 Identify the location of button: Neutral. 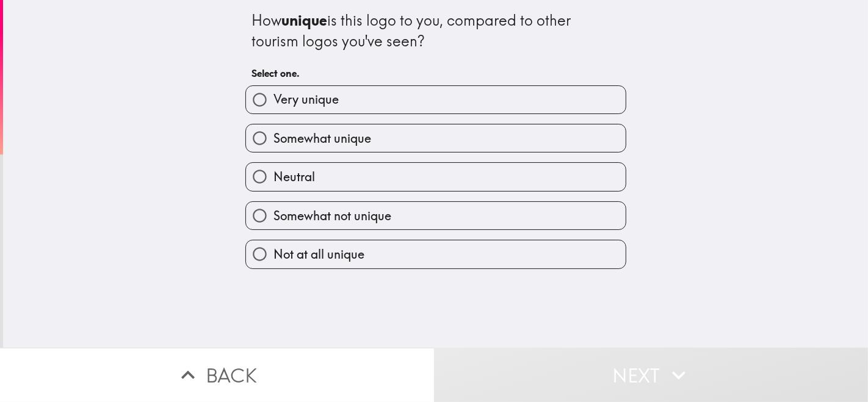
(436, 176).